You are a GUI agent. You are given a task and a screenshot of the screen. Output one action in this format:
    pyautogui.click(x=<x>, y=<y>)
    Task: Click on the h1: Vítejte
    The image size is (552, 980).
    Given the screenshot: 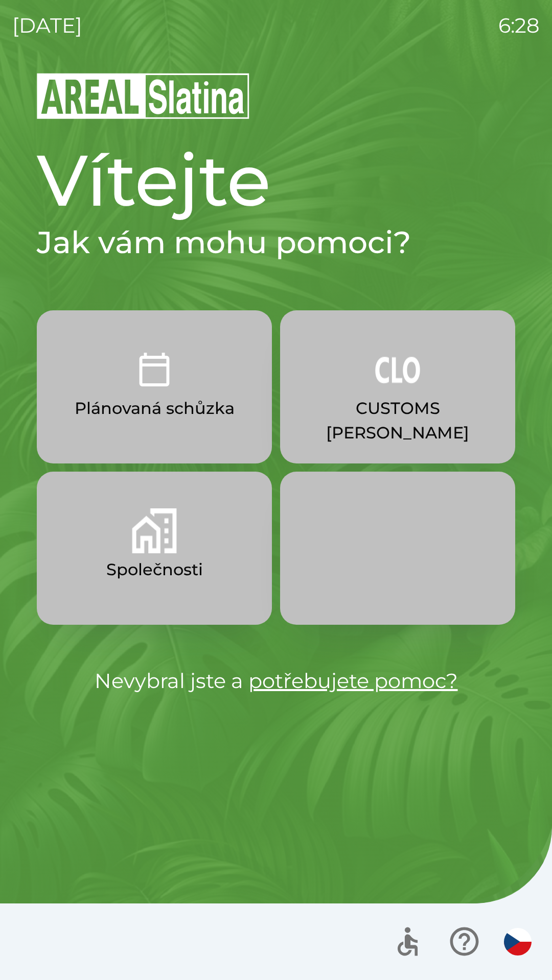 What is the action you would take?
    pyautogui.click(x=276, y=181)
    